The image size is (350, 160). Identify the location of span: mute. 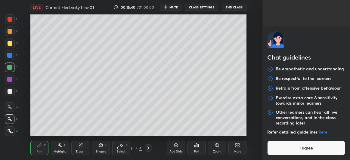
(174, 7).